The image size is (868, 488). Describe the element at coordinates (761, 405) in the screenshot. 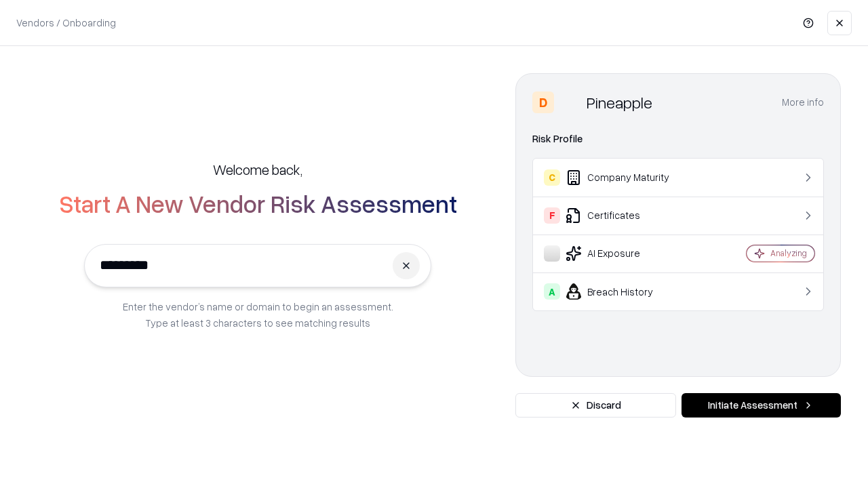

I see `button: Initiate Assessment` at that location.